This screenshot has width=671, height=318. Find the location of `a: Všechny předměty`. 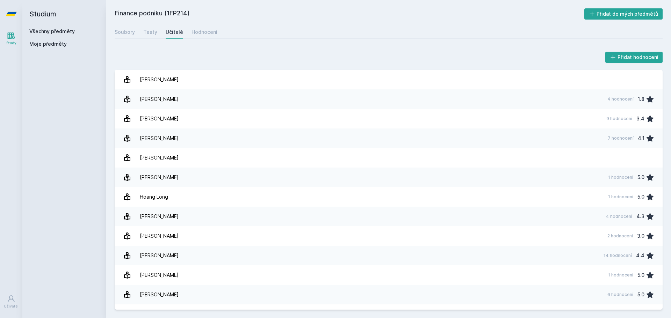

a: Všechny předměty is located at coordinates (52, 31).